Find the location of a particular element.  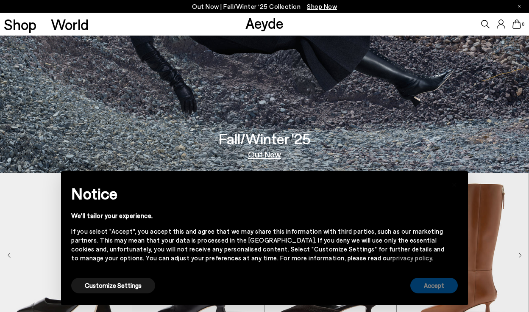

a: privacy policy is located at coordinates (412, 258).